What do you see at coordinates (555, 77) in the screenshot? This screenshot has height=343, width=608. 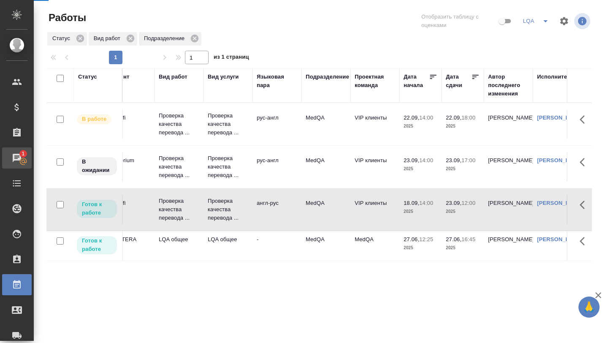 I see `div: Исполнитель` at bounding box center [555, 77].